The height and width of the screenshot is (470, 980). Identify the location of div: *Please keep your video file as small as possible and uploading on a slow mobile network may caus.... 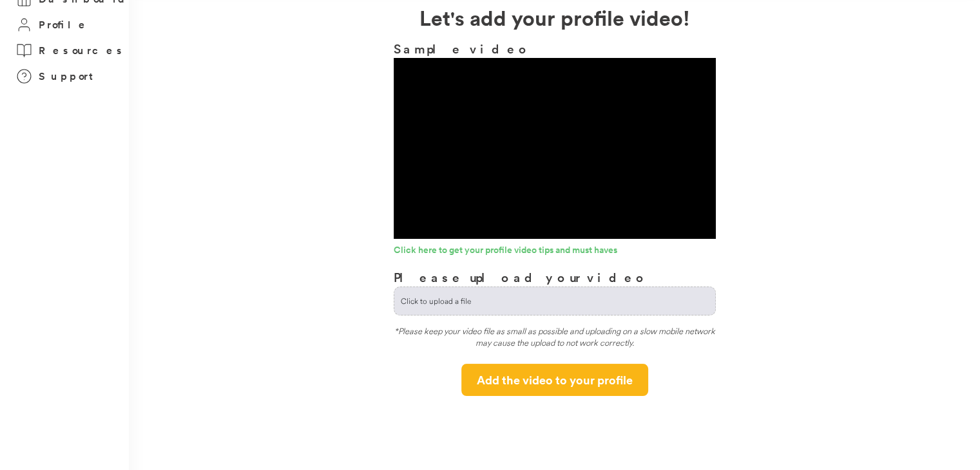
(555, 340).